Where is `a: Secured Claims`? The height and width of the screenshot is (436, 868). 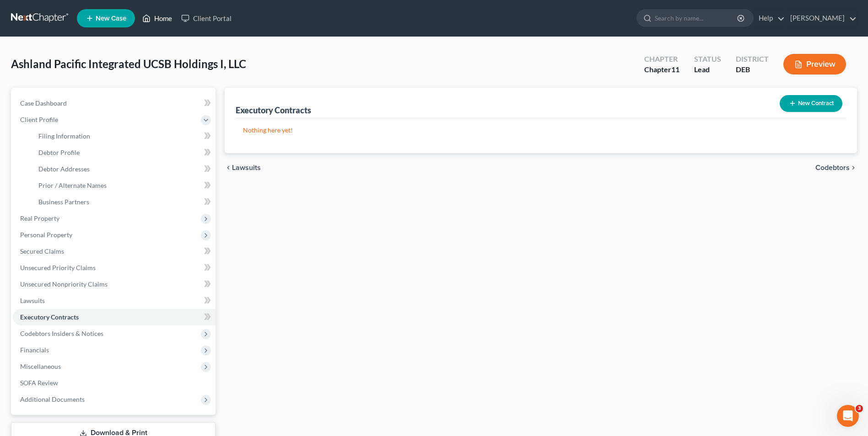 a: Secured Claims is located at coordinates (114, 251).